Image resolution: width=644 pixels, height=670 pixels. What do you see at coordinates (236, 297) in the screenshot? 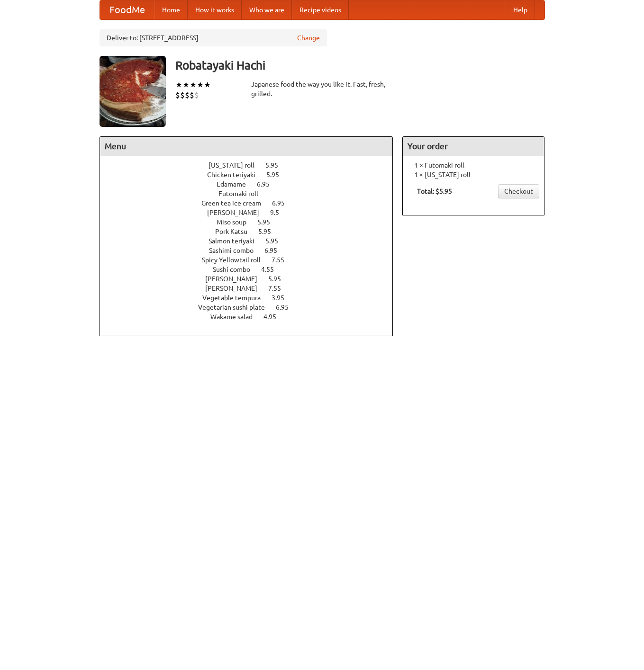
I see `span: Vegetable tempura` at bounding box center [236, 297].